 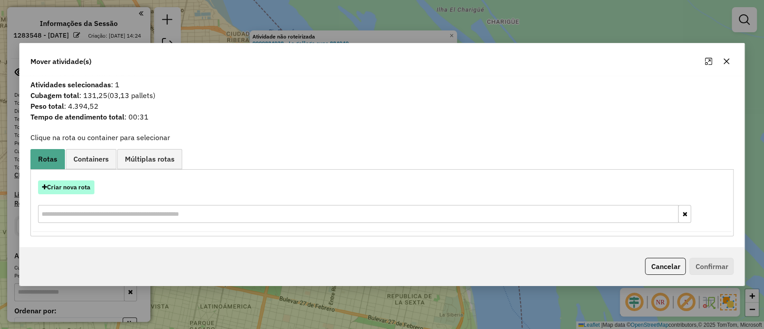 I want to click on span: Mover atividade(s), so click(x=61, y=61).